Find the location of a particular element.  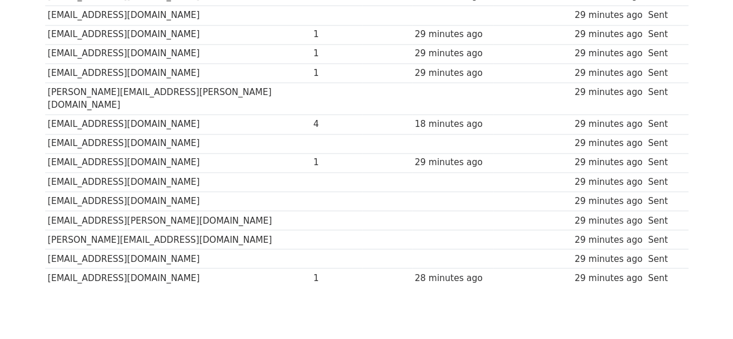

div: Chat Widget is located at coordinates (704, 311).